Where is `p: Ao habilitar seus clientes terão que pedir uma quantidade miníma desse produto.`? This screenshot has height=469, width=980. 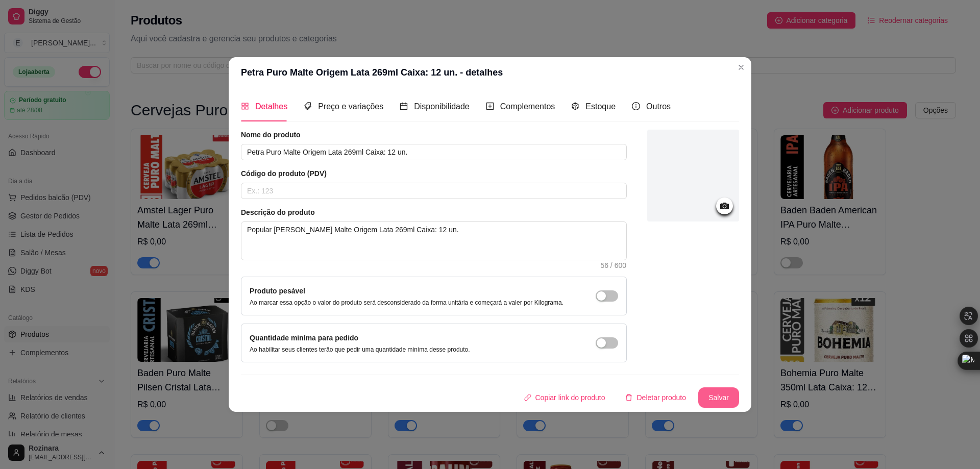
p: Ao habilitar seus clientes terão que pedir uma quantidade miníma desse produto. is located at coordinates (360, 349).